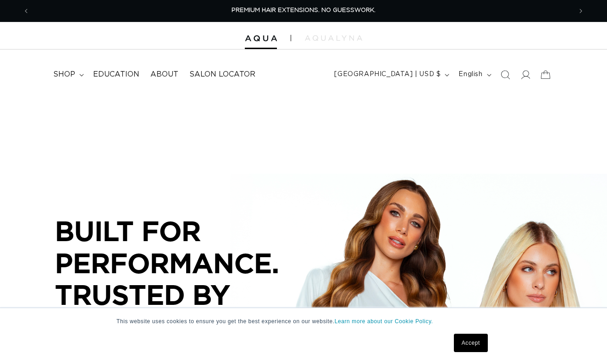 The image size is (607, 364). What do you see at coordinates (334, 38) in the screenshot?
I see `img: aqualyna.com` at bounding box center [334, 38].